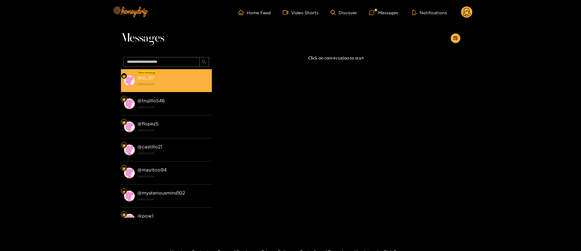 Image resolution: width=581 pixels, height=251 pixels. Describe the element at coordinates (204, 62) in the screenshot. I see `button: search` at that location.